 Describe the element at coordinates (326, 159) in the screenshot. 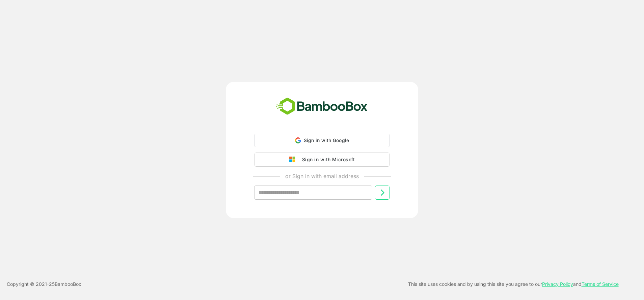

I see `div: Sign in with Microsoft` at that location.